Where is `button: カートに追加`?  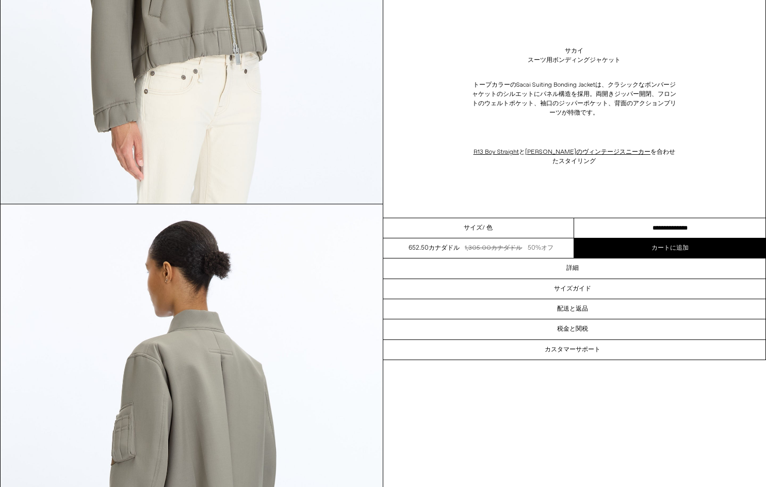
button: カートに追加 is located at coordinates (669, 248).